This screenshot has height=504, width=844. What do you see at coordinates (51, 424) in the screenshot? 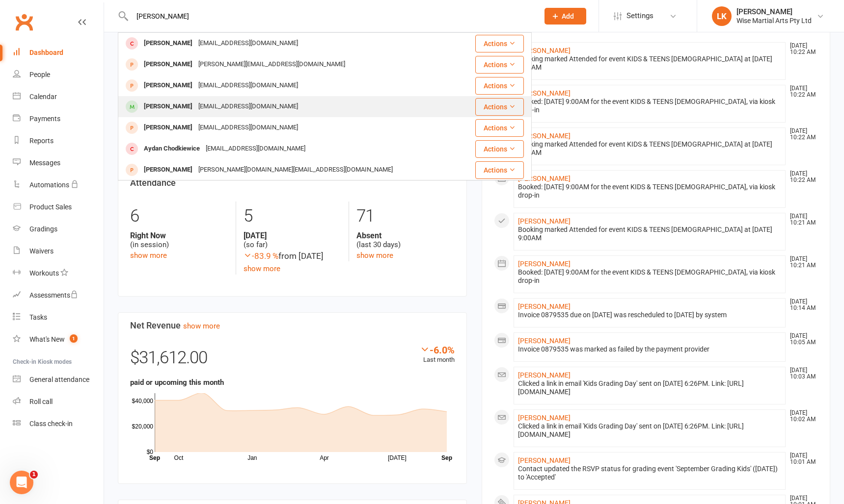
I see `div: Class check-in` at bounding box center [51, 424].